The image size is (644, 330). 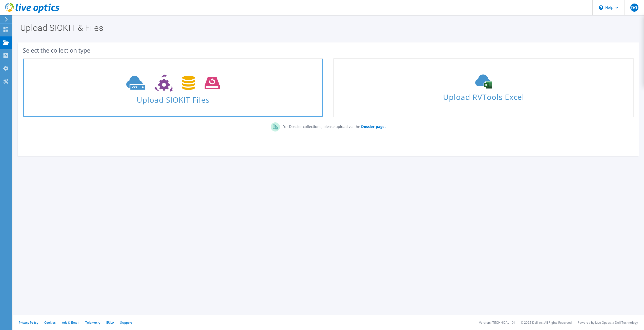 What do you see at coordinates (173, 88) in the screenshot?
I see `a: Upload SIOKIT Files` at bounding box center [173, 88].